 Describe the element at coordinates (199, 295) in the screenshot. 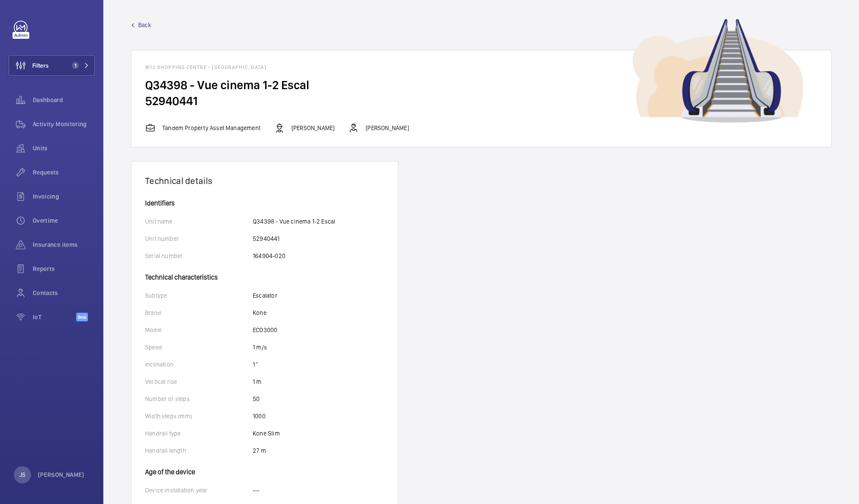

I see `p: Subtype` at that location.